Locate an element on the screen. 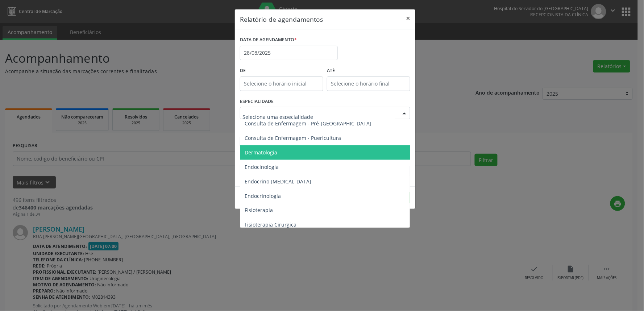 The height and width of the screenshot is (311, 644). span: Consulta de Enfermagem - Puericultura is located at coordinates (293, 138).